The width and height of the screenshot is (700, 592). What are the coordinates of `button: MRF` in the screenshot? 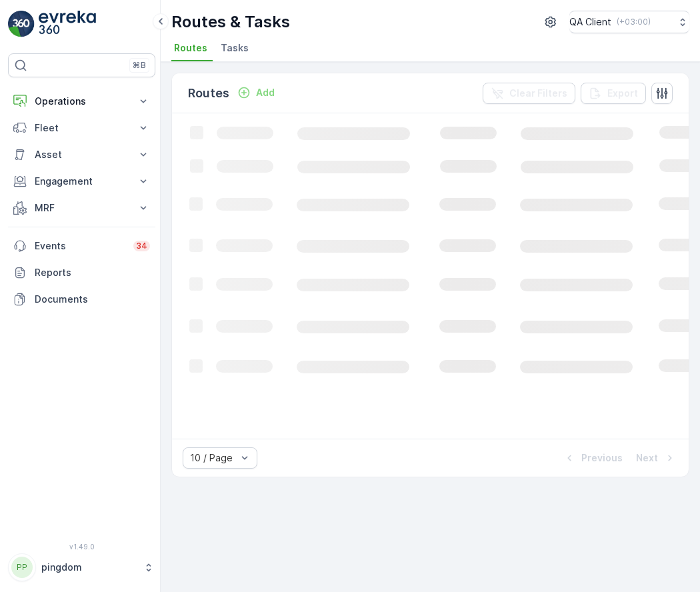 It's located at (81, 208).